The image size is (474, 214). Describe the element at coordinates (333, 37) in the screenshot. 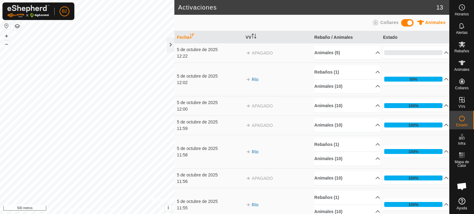

I see `font: Rebaño / Animales` at that location.